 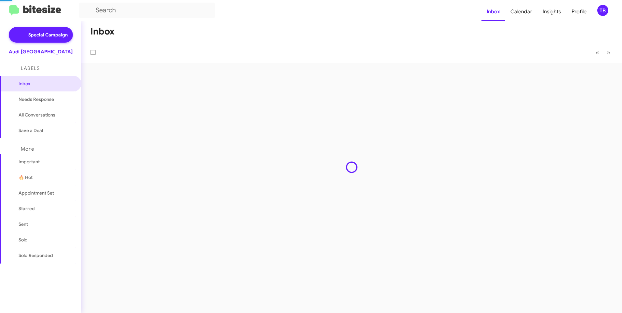 What do you see at coordinates (36, 255) in the screenshot?
I see `span: Sold Responded` at bounding box center [36, 255].